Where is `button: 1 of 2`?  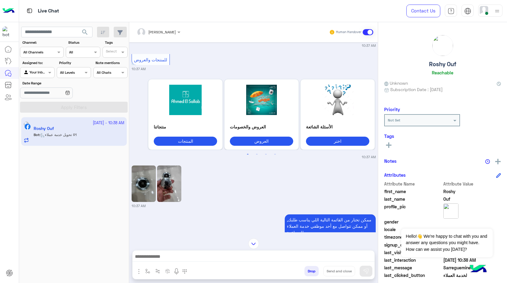 button: 1 of 2 is located at coordinates (248, 154).